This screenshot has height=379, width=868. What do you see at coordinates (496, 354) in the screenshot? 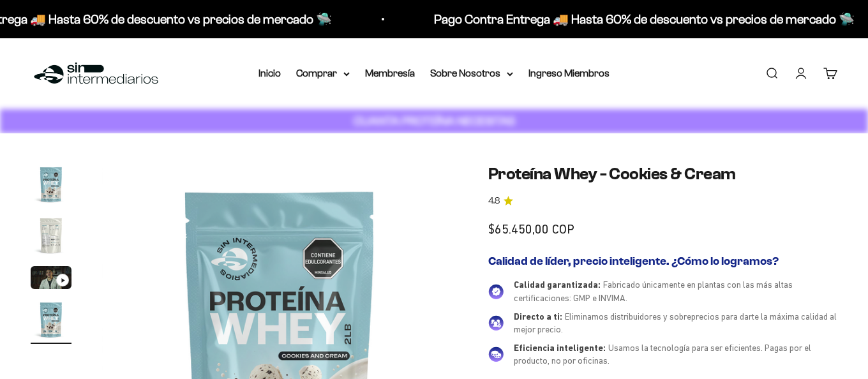
I see `img: Eficiencia inteligente` at bounding box center [496, 354].